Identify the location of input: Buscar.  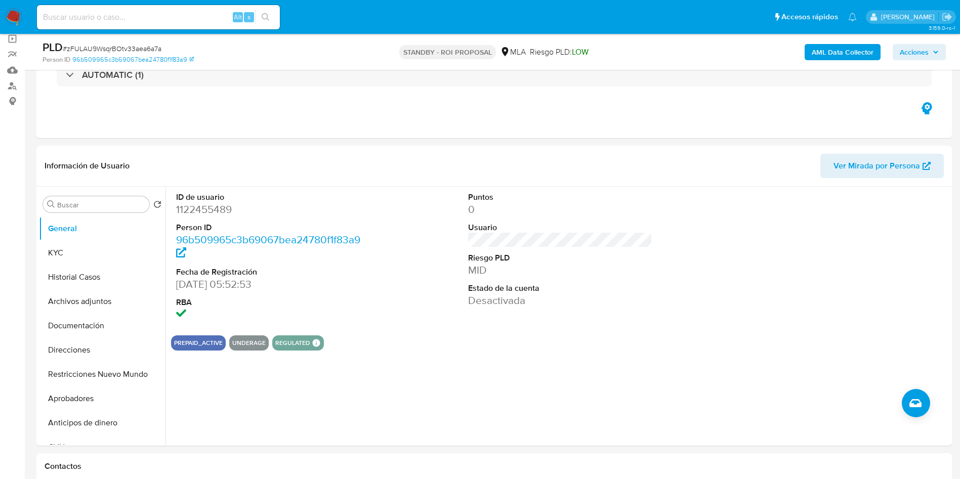
(101, 205).